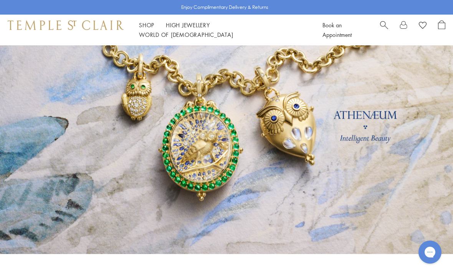  I want to click on a: View Wishlist, so click(422, 26).